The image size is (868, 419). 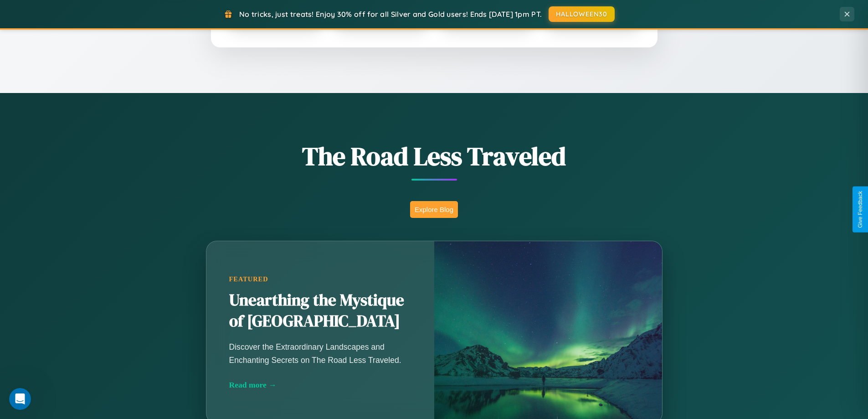 I want to click on p: Discover the Extraordinary Landscapes and Enchanting Secrets on The Road Less Traveled., so click(x=321, y=353).